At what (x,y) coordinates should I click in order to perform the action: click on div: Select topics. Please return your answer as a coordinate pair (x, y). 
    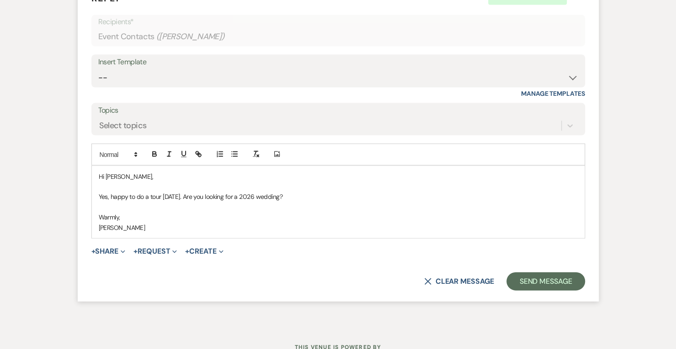
    Looking at the image, I should click on (123, 126).